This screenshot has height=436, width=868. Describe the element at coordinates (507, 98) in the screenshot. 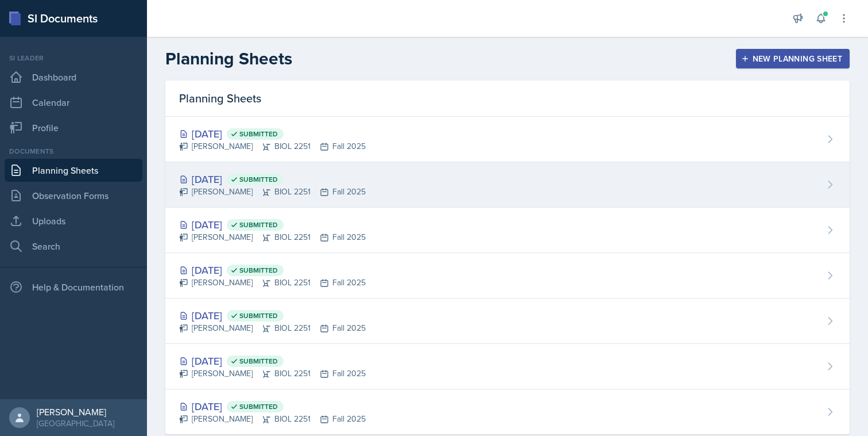

I see `div: Planning Sheets` at that location.